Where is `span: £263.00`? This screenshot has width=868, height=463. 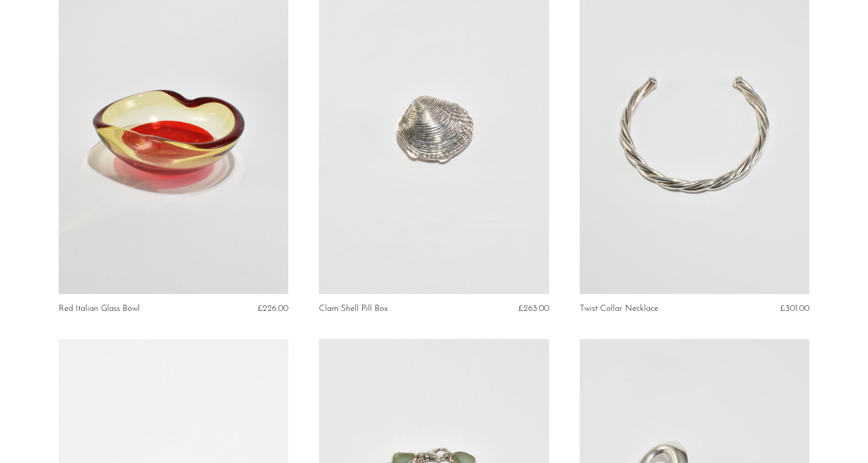 span: £263.00 is located at coordinates (534, 308).